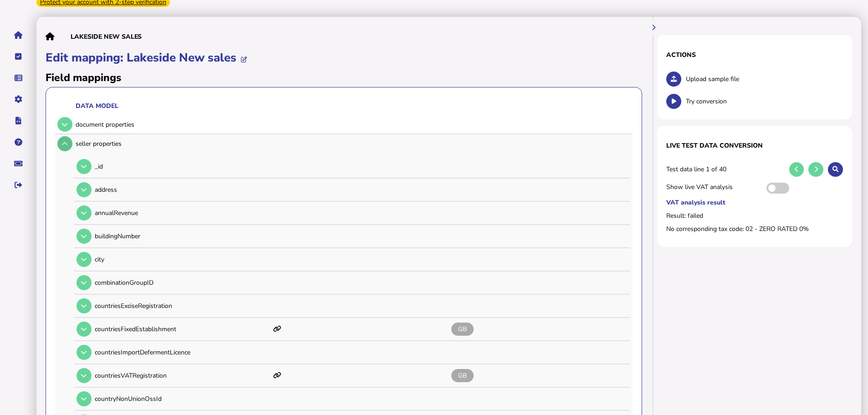  Describe the element at coordinates (764, 101) in the screenshot. I see `span: Try conversion` at that location.